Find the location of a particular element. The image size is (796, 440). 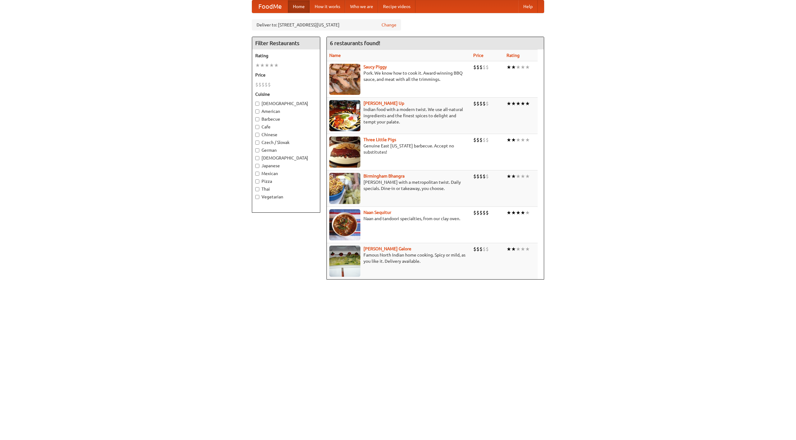

input: Czech / Slovak is located at coordinates (257, 142).